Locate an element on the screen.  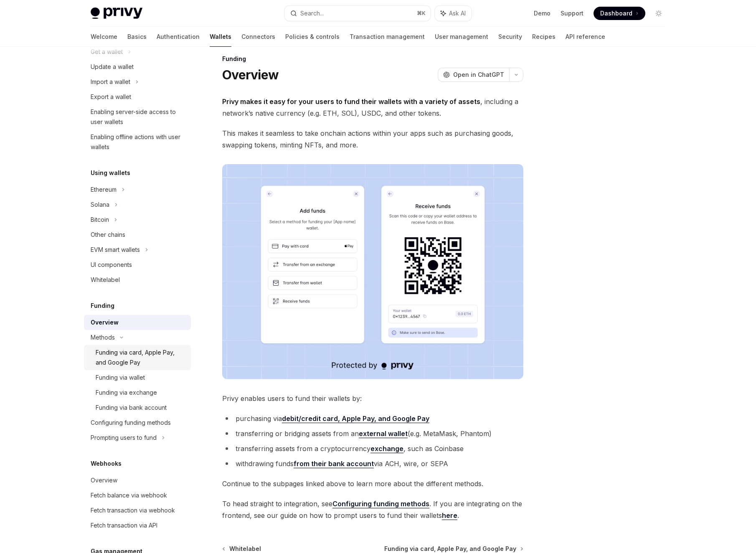
a: User management is located at coordinates (461, 37).